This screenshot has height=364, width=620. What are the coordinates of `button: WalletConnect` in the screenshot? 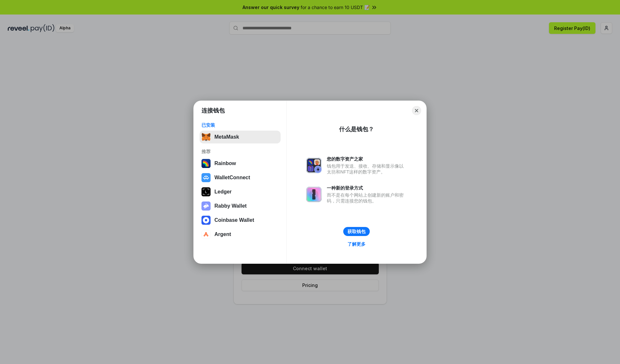 It's located at (240, 178).